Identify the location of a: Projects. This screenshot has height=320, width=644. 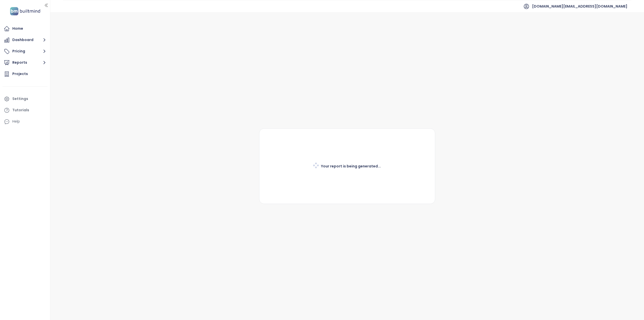
(25, 74).